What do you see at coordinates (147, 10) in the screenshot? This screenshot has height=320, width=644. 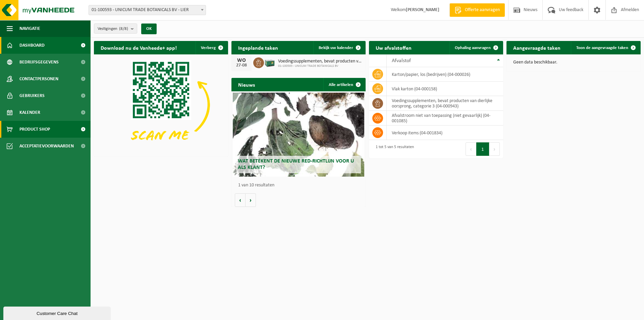 I see `span: 01-100593 - UNICUM TRADE BOTANICALS BV - LIER` at bounding box center [147, 10].